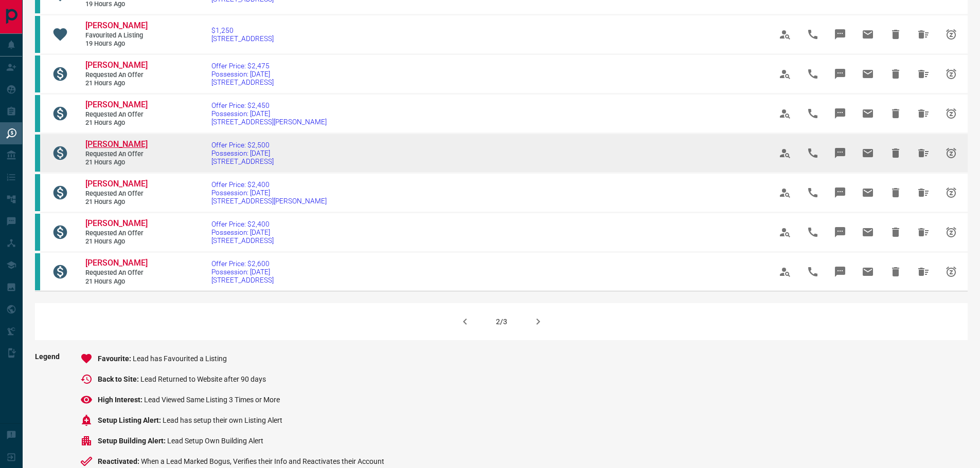 The height and width of the screenshot is (468, 980). What do you see at coordinates (119, 462) in the screenshot?
I see `span: Reactivated` at bounding box center [119, 462].